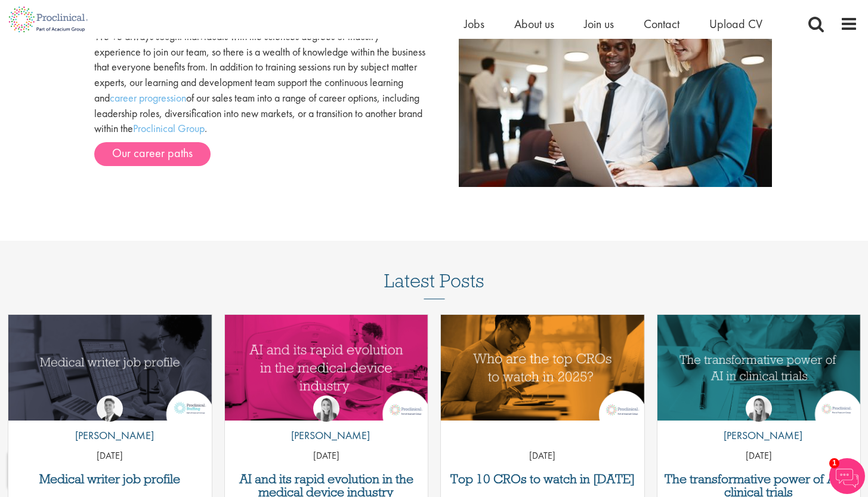  I want to click on span: Join us, so click(599, 24).